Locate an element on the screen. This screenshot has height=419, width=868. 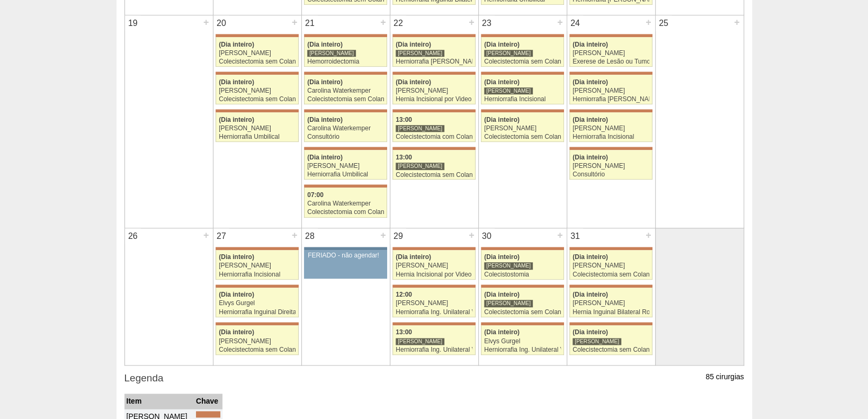
div: Colecistostomia is located at coordinates (522, 274).